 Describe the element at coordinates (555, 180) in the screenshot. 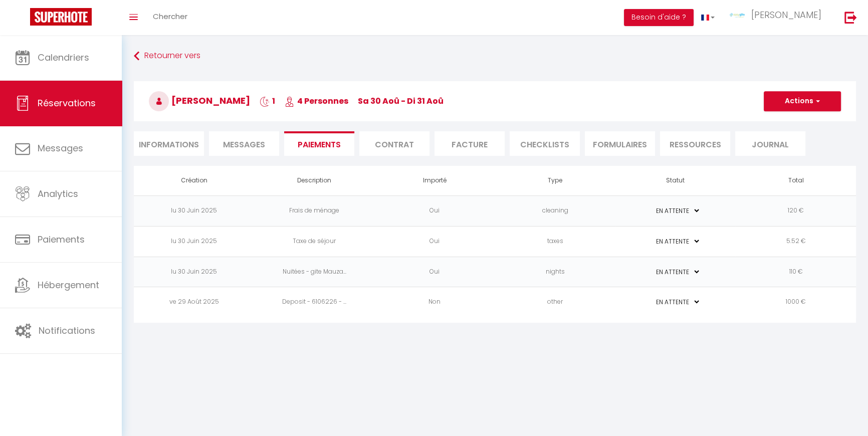

I see `th: Type` at that location.